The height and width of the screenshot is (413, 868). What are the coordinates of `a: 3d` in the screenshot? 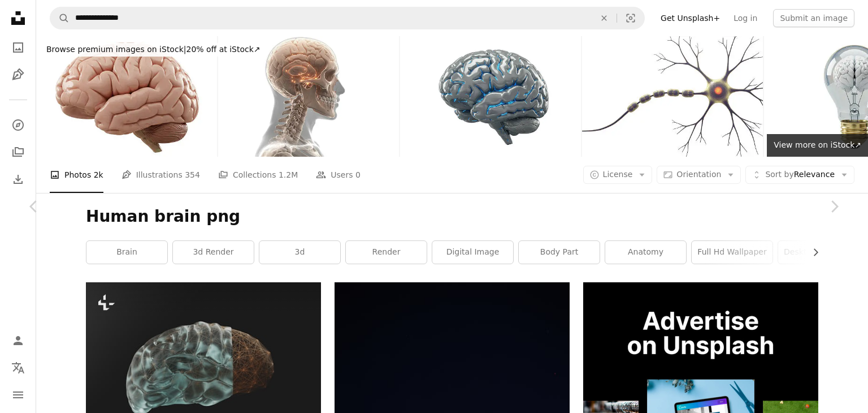 It's located at (300, 253).